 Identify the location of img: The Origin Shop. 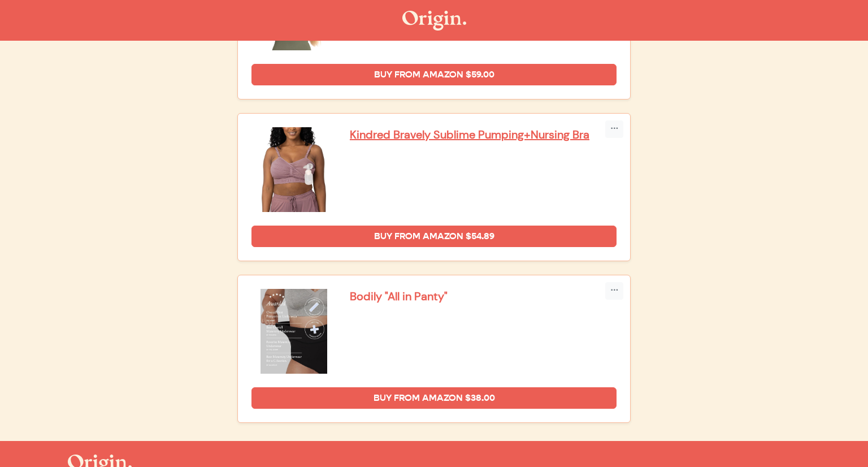
(434, 20).